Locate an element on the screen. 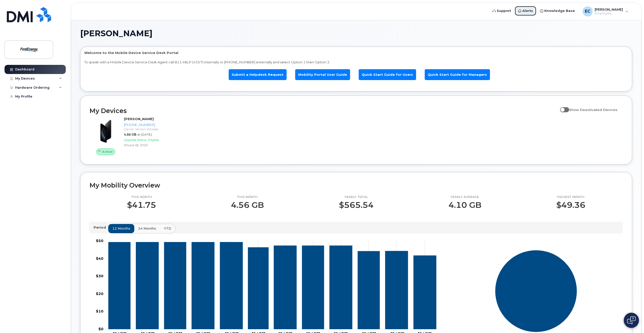 The image size is (644, 333). a: Quick Start Guide for Managers is located at coordinates (457, 74).